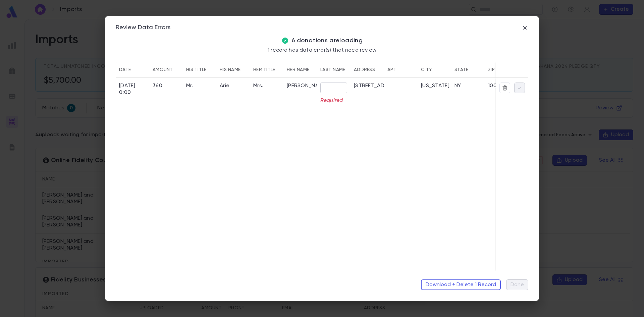  What do you see at coordinates (125, 70) in the screenshot?
I see `div: date` at bounding box center [125, 70].